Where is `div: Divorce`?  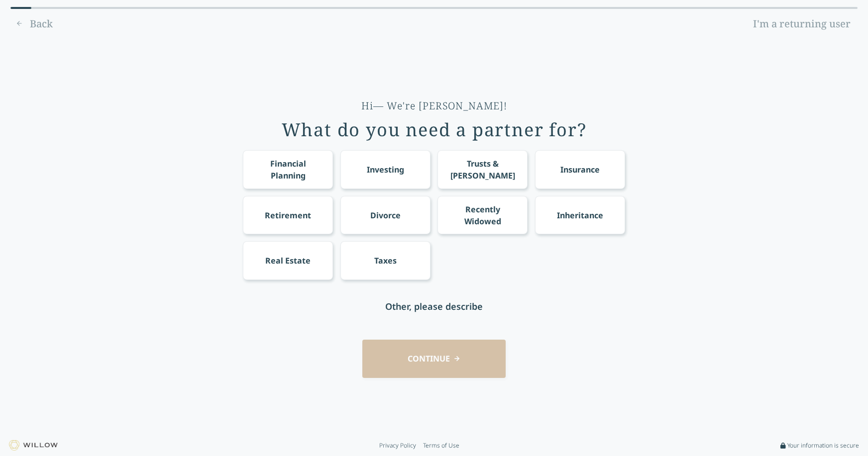 div: Divorce is located at coordinates (385, 216).